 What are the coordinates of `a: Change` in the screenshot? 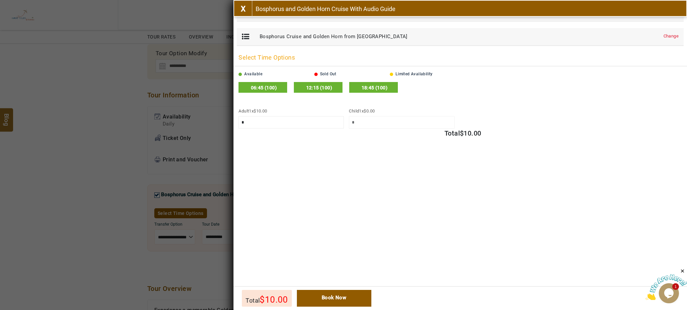 It's located at (670, 36).